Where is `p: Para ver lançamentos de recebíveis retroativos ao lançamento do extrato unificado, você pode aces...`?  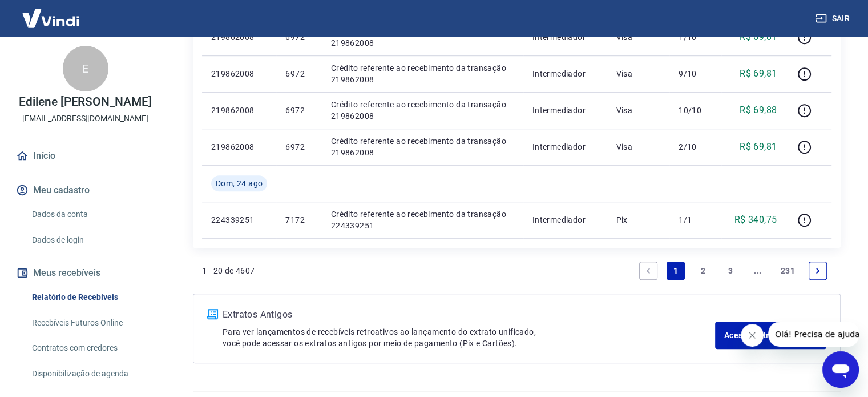
p: Para ver lançamentos de recebíveis retroativos ao lançamento do extrato unificado, você pode aces... is located at coordinates (469, 338).